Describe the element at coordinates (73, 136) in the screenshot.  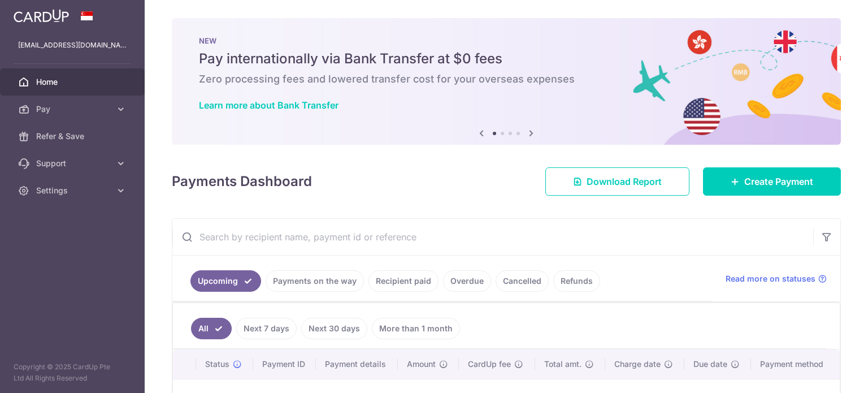
I see `span: Refer & Save` at that location.